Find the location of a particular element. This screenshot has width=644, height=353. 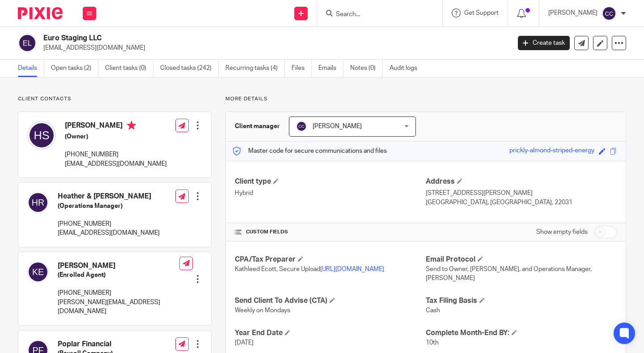

h4: Client type is located at coordinates (330, 181).